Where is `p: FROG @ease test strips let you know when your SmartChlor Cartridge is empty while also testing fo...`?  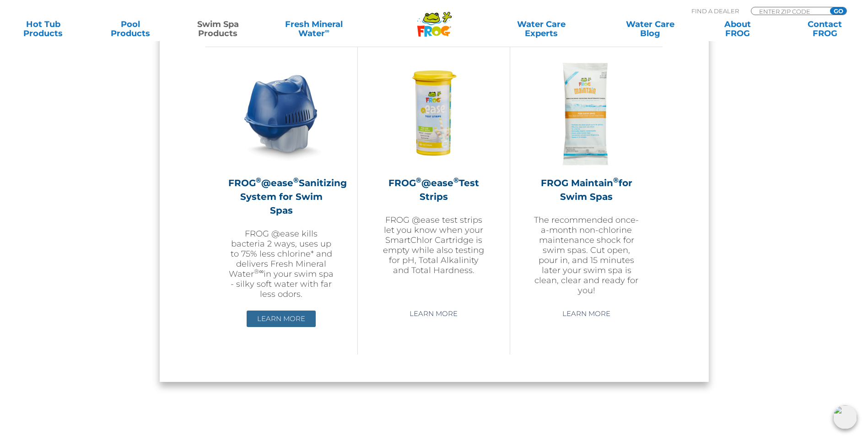
p: FROG @ease test strips let you know when your SmartChlor Cartridge is empty while also testing fo... is located at coordinates (434, 245).